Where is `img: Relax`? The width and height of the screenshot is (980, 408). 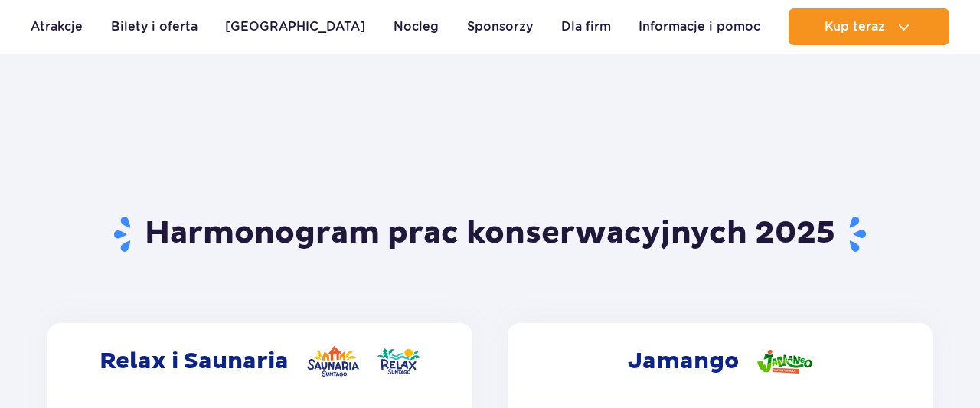
img: Relax is located at coordinates (398, 361).